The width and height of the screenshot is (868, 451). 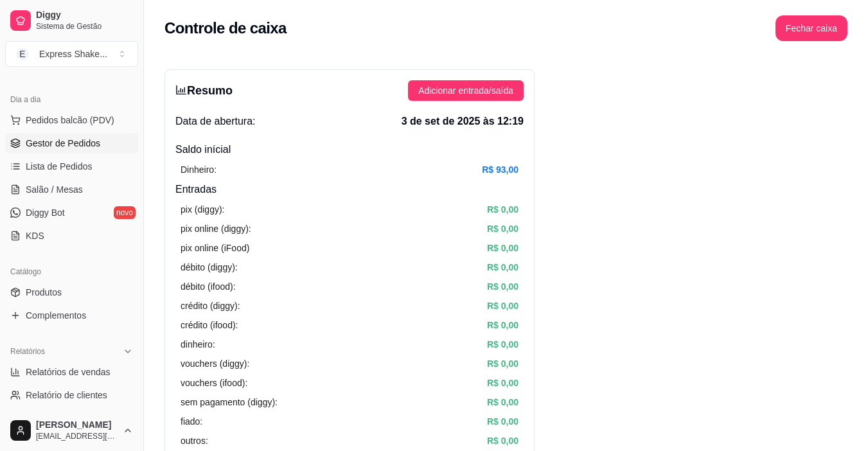 What do you see at coordinates (71, 316) in the screenshot?
I see `a: Complementos` at bounding box center [71, 316].